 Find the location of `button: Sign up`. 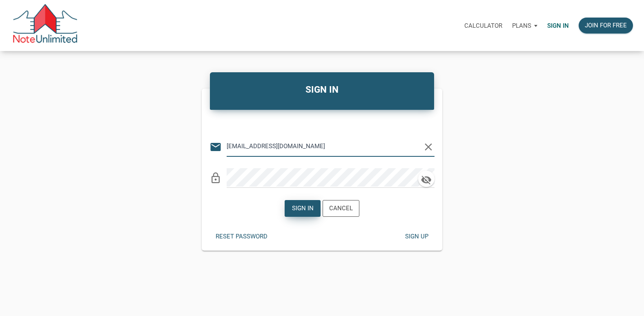

button: Sign up is located at coordinates (417, 236).